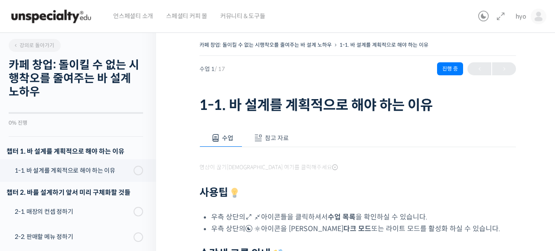 This screenshot has width=555, height=251. What do you see at coordinates (35, 46) in the screenshot?
I see `a: 강의로 돌아가기` at bounding box center [35, 46].